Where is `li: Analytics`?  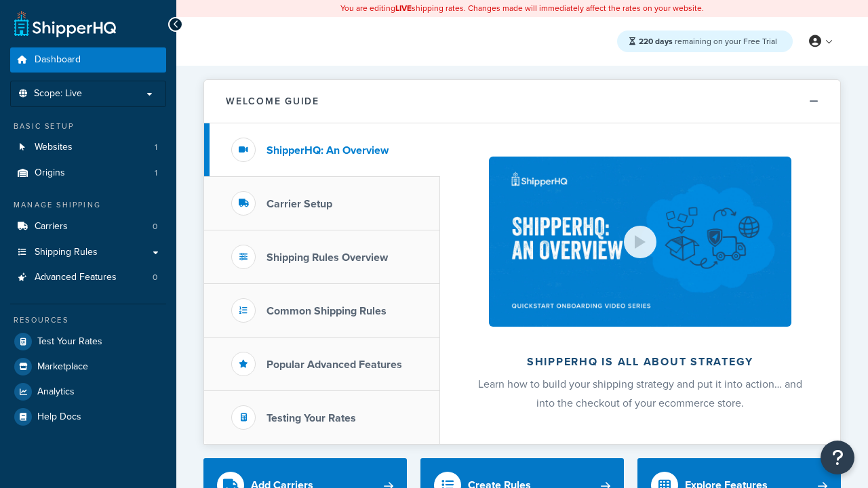
li: Analytics is located at coordinates (88, 392).